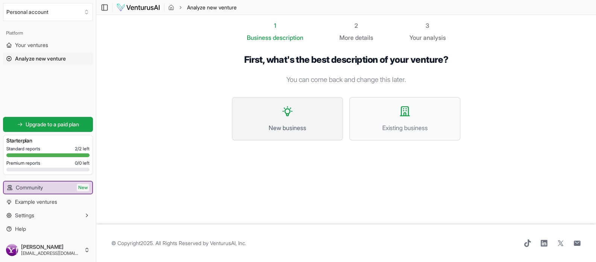 The width and height of the screenshot is (596, 262). I want to click on button: Settings, so click(48, 216).